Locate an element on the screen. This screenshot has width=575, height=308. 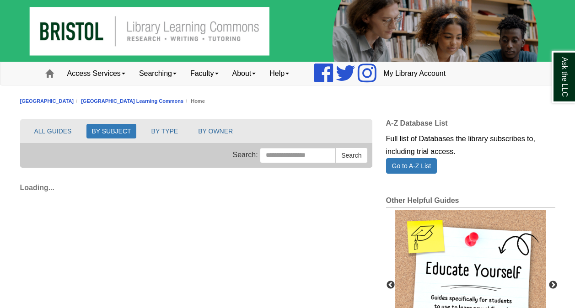
h2: Other Helpful Guides is located at coordinates (470, 202).